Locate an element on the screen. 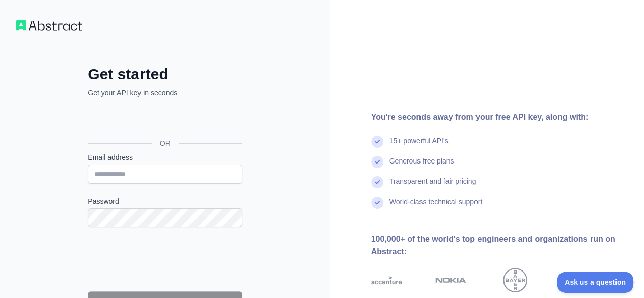 This screenshot has width=644, height=298. div: 15+ powerful API's is located at coordinates (419, 146).